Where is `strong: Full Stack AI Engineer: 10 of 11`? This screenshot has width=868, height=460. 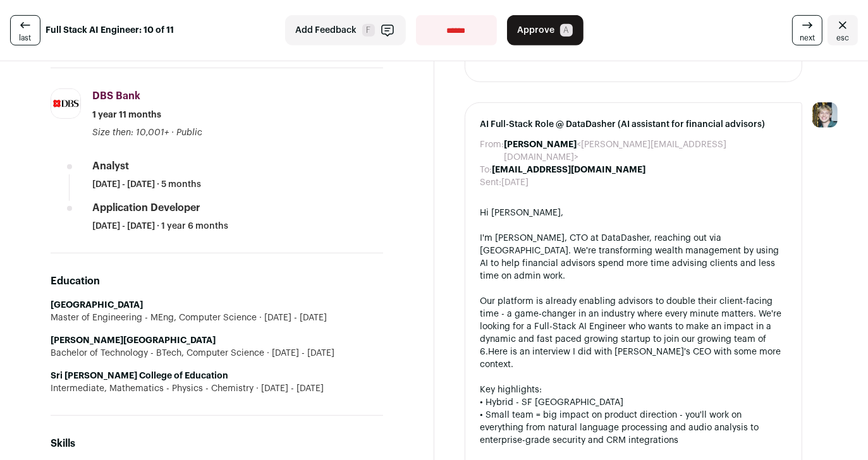 strong: Full Stack AI Engineer: 10 of 11 is located at coordinates (109, 31).